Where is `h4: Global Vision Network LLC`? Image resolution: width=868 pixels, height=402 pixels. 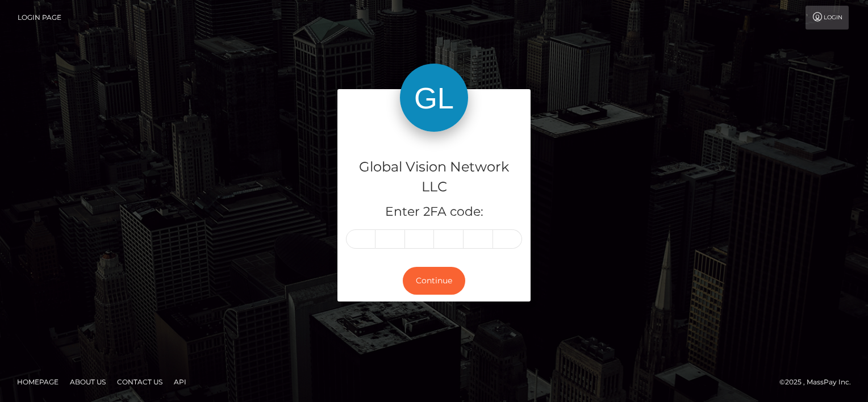
h4: Global Vision Network LLC is located at coordinates (434, 177).